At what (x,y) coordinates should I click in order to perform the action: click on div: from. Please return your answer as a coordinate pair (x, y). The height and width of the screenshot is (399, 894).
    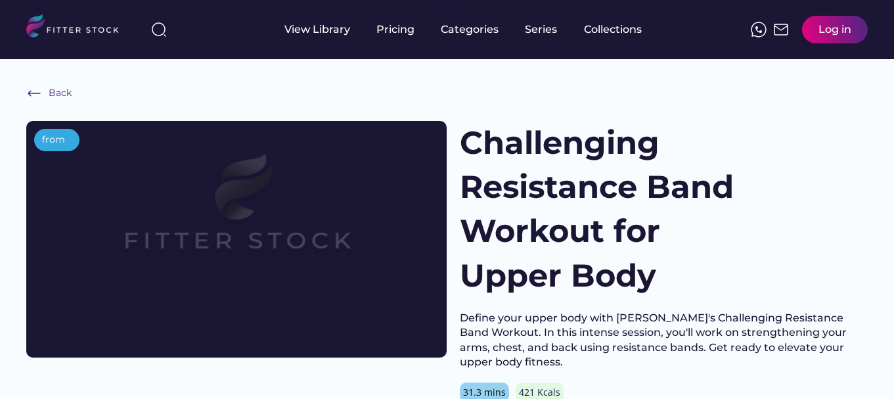
    Looking at the image, I should click on (53, 140).